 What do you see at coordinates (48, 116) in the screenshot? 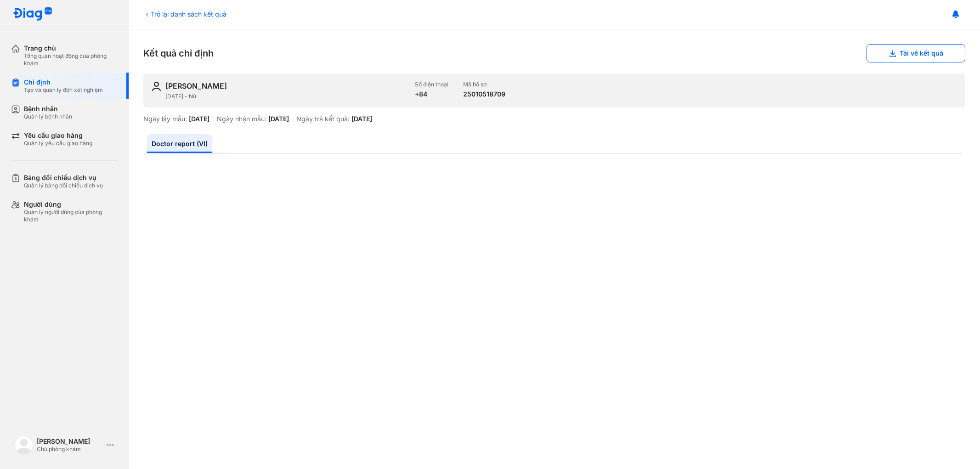
I see `div: Quản lý bệnh nhân` at bounding box center [48, 116].